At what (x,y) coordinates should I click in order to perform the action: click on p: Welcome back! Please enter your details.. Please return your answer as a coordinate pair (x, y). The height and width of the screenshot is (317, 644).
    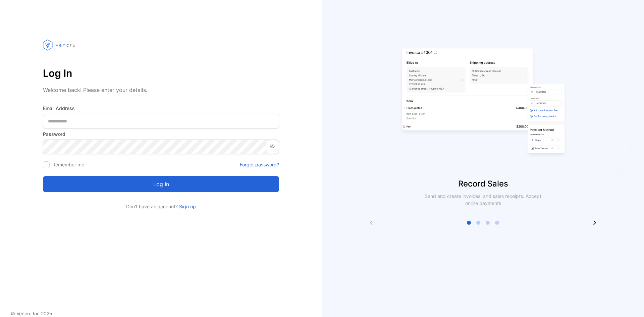
    Looking at the image, I should click on (161, 90).